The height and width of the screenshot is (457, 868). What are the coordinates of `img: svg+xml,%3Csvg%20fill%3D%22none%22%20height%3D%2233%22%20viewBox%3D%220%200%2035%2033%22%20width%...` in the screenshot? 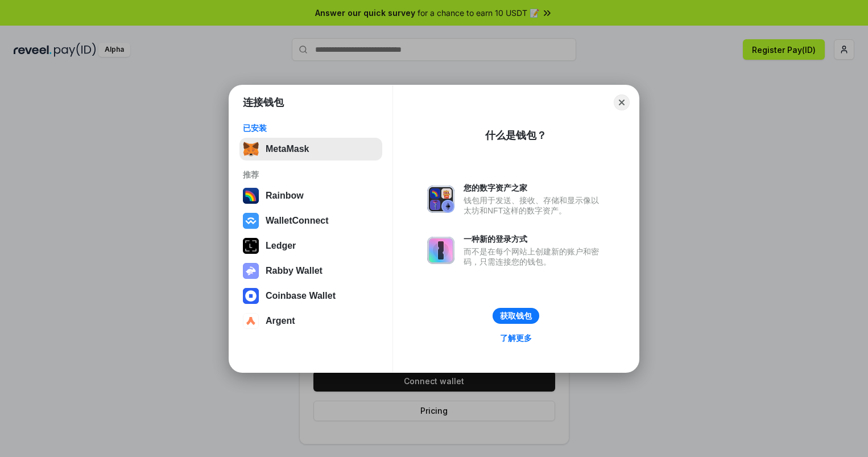 It's located at (251, 149).